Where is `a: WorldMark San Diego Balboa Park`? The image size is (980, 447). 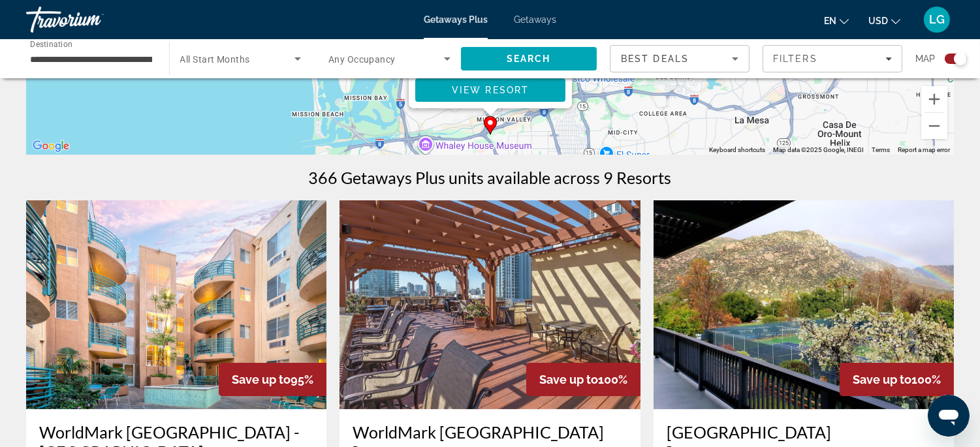
a: WorldMark San Diego Balboa Park is located at coordinates (489, 305).